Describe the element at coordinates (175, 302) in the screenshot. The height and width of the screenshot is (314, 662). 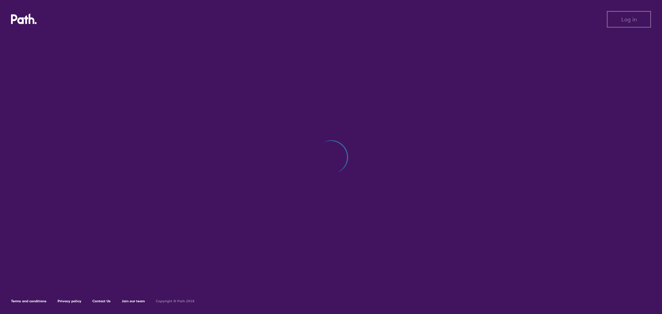
I see `h6: Copyright © Path 2018` at that location.